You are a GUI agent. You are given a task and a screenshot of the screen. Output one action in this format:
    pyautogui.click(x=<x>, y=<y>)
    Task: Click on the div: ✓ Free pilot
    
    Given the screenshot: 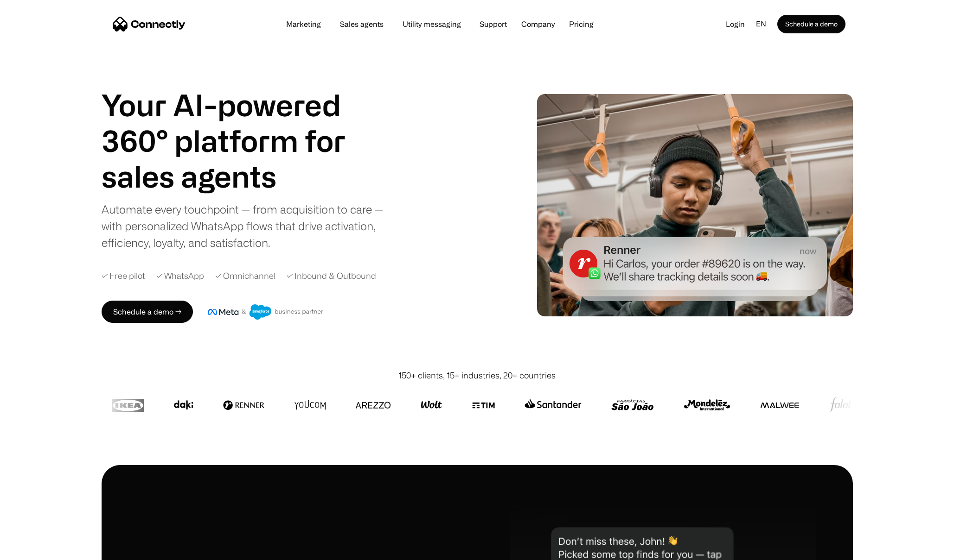 What is the action you would take?
    pyautogui.click(x=123, y=275)
    